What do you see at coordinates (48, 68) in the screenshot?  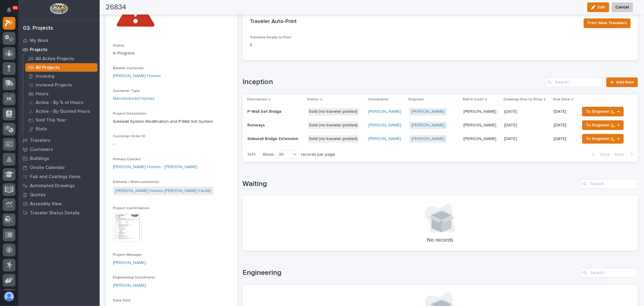 I see `p: All Projects` at bounding box center [48, 68].